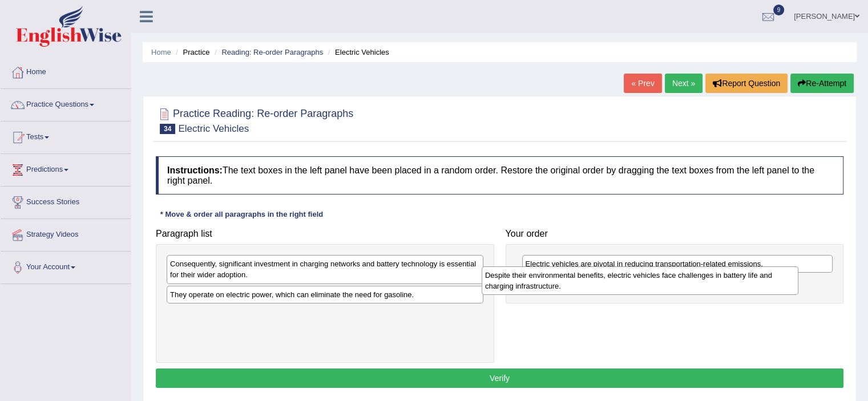 The image size is (868, 401). What do you see at coordinates (213, 128) in the screenshot?
I see `small: Electric Vehicles` at bounding box center [213, 128].